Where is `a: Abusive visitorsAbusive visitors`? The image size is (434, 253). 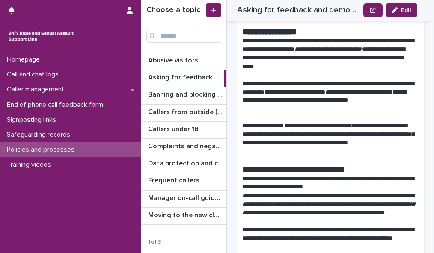
a: Abusive visitorsAbusive visitors is located at coordinates (183, 62).